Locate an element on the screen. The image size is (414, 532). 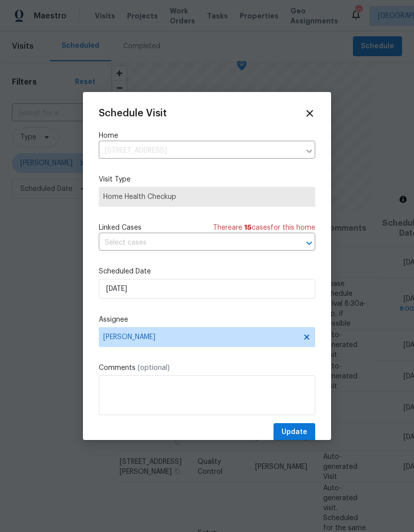
span: Close is located at coordinates (310, 113).